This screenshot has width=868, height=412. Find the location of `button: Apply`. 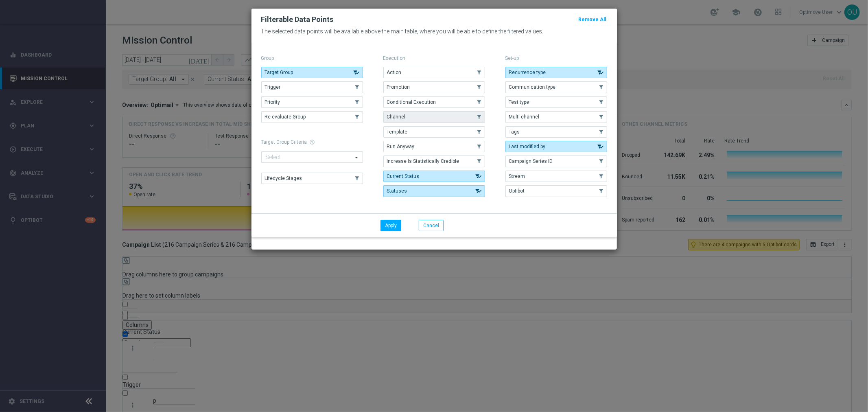

button: Apply is located at coordinates (390, 225).